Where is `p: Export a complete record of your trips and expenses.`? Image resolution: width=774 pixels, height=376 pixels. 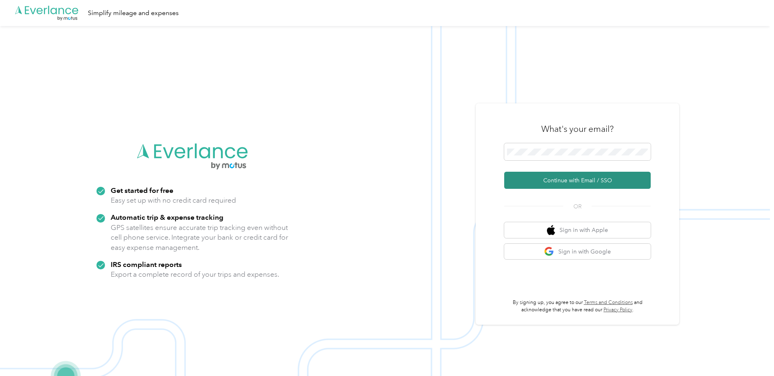 p: Export a complete record of your trips and expenses. is located at coordinates (195, 274).